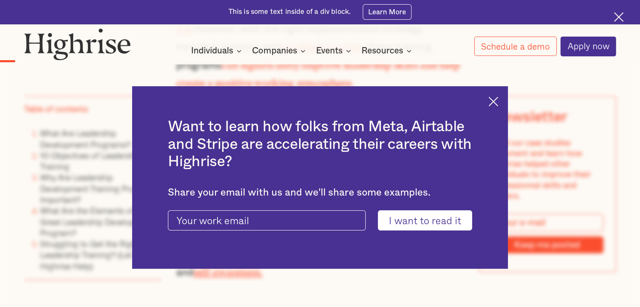 The height and width of the screenshot is (307, 640). I want to click on a: Apply now, so click(588, 46).